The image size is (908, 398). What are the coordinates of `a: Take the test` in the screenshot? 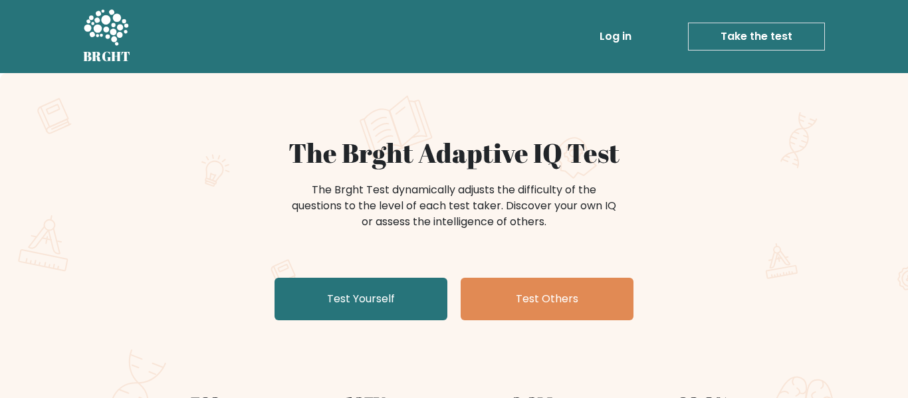 It's located at (756, 37).